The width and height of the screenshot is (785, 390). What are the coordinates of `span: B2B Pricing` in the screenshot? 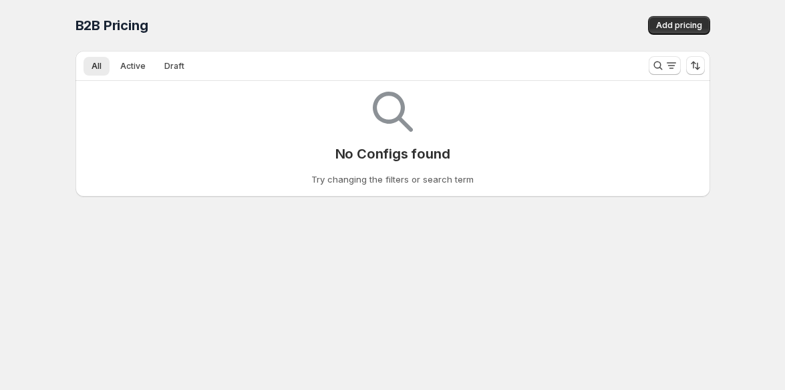 It's located at (112, 25).